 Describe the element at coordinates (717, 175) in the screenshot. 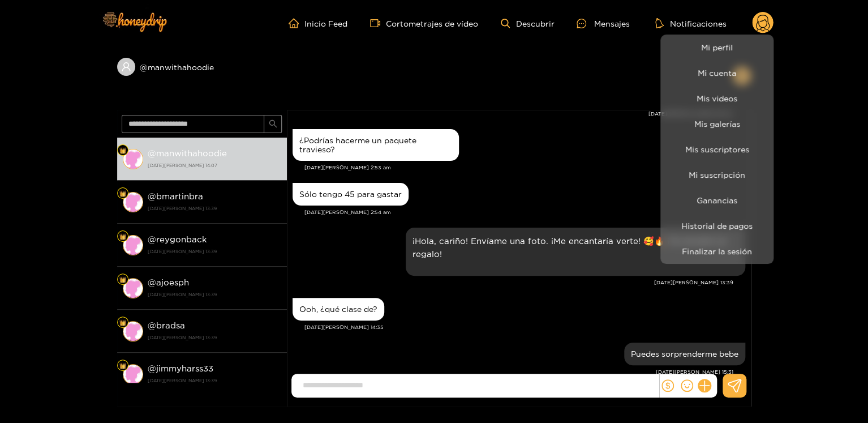

I see `a: Mi suscripción` at that location.